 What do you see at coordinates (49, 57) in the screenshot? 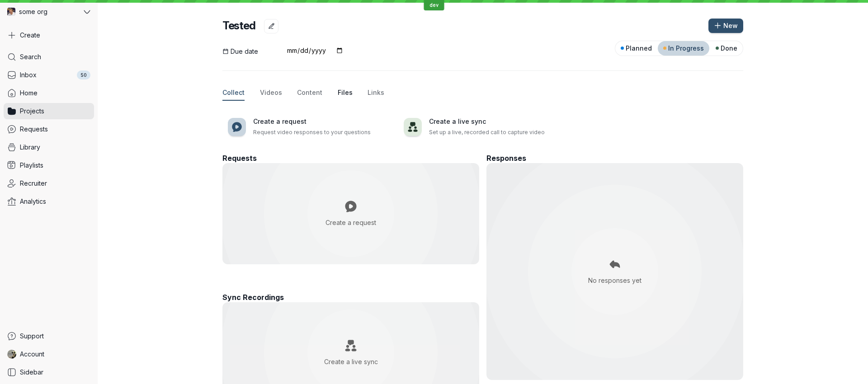
I see `a: Search` at bounding box center [49, 57].